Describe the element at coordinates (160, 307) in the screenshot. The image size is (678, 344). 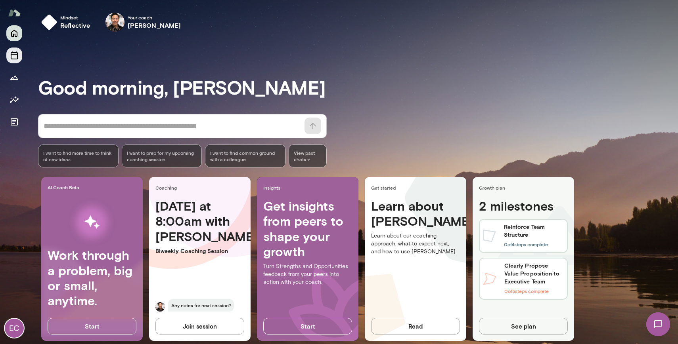
I see `img: Albert` at that location.